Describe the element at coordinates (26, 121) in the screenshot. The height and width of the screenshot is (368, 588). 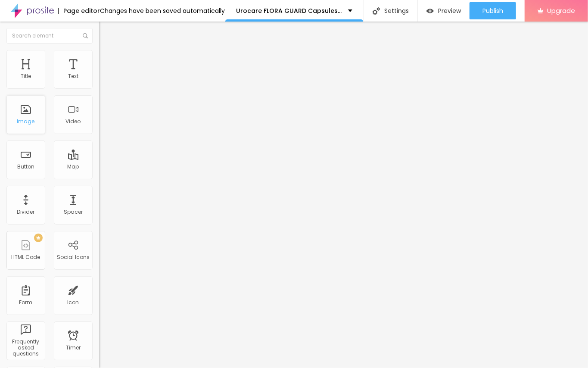
I see `div: Image` at that location.